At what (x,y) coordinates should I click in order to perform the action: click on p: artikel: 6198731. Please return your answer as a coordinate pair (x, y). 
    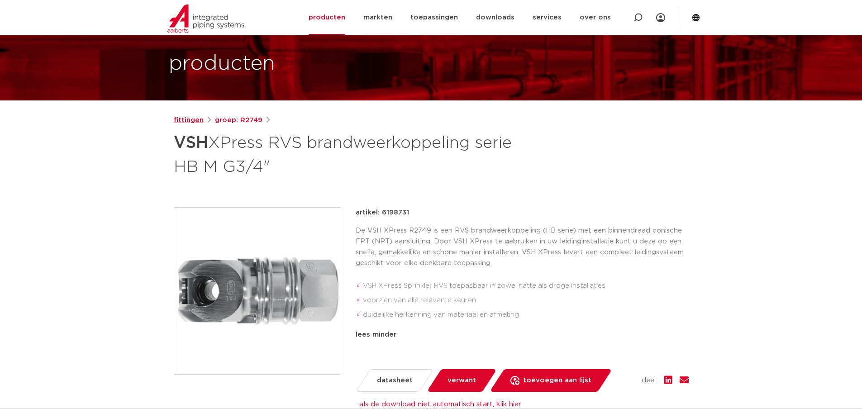
    Looking at the image, I should click on (382, 213).